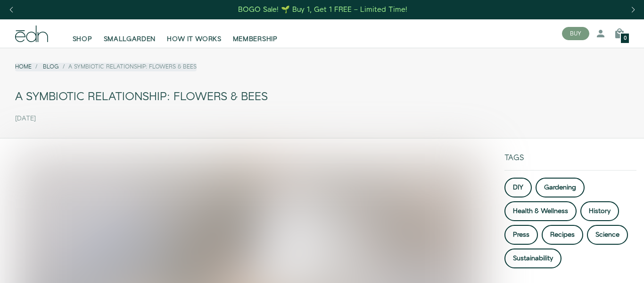 The height and width of the screenshot is (283, 644). I want to click on a: Health & Wellness, so click(540, 211).